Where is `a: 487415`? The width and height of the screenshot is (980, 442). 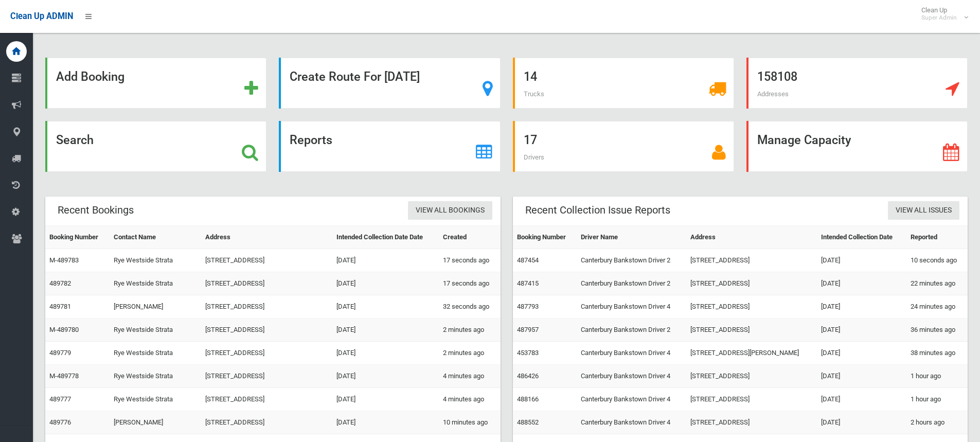 a: 487415 is located at coordinates (527, 283).